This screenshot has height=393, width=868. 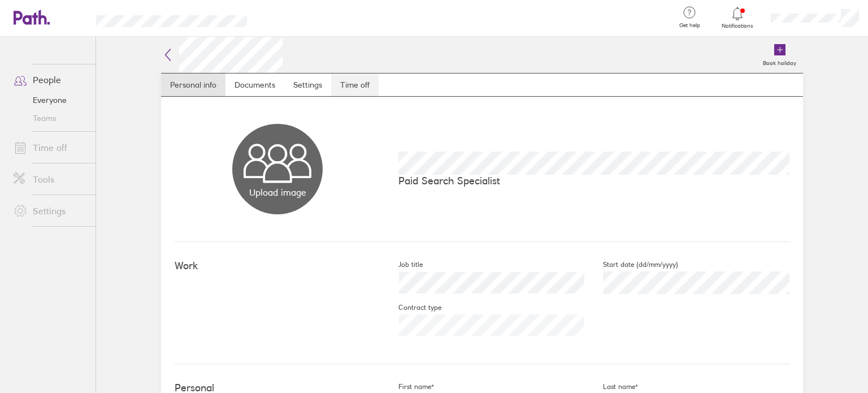 I want to click on span: Get help, so click(x=690, y=26).